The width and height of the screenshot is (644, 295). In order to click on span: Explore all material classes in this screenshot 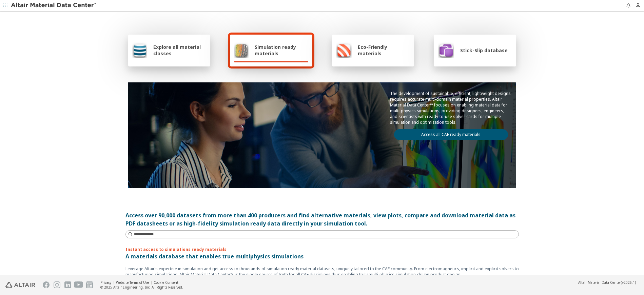, I will do `click(180, 50)`.